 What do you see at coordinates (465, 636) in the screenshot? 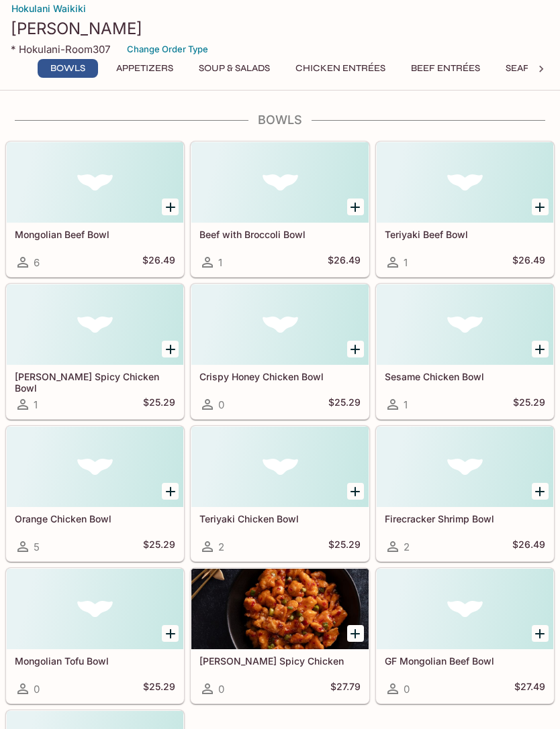
I see `a: GF Mongolian Beef Bowl0$27.49` at bounding box center [465, 636].